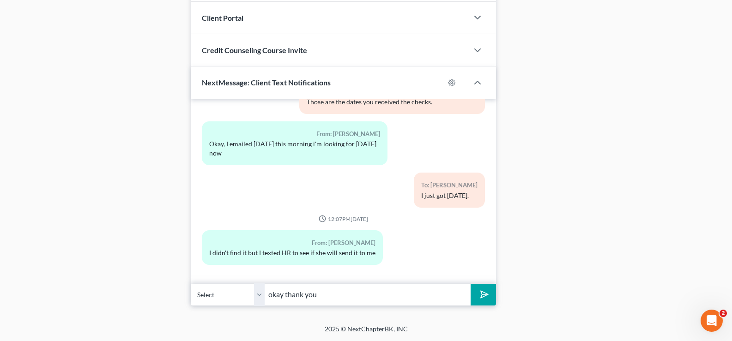 This screenshot has width=732, height=341. I want to click on input: Say something..., so click(368, 295).